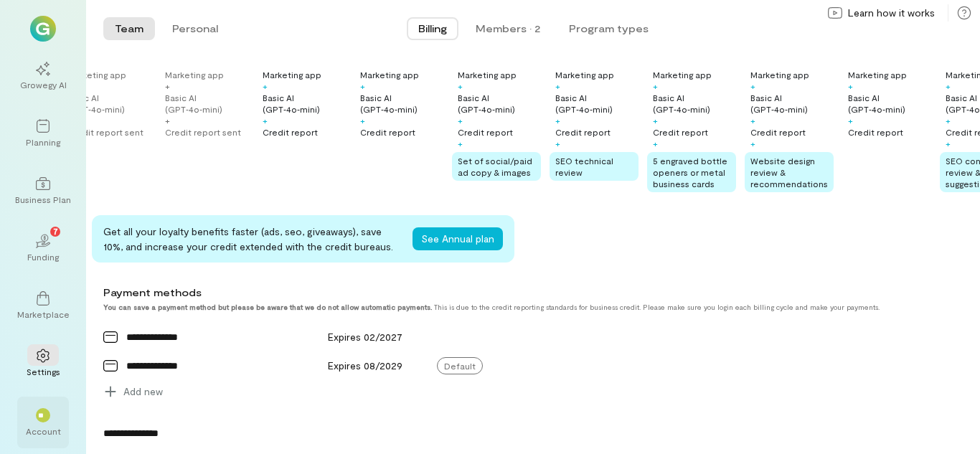 The image size is (980, 454). Describe the element at coordinates (433, 29) in the screenshot. I see `button: Billing` at that location.